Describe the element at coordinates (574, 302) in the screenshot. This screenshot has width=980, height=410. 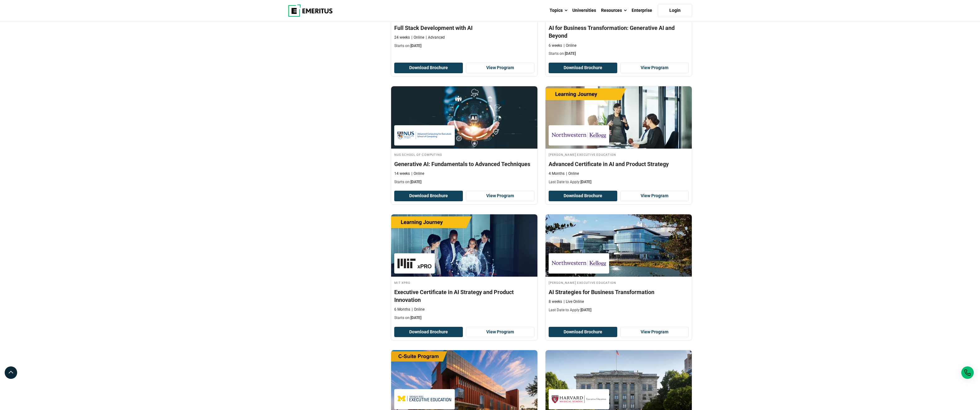
I see `p: Live Online` at that location.